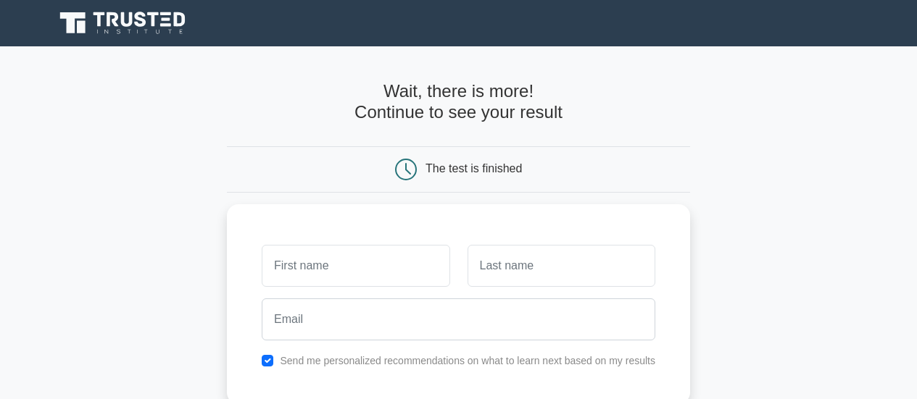 This screenshot has width=917, height=399. What do you see at coordinates (473, 168) in the screenshot?
I see `div: The test is finished` at bounding box center [473, 168].